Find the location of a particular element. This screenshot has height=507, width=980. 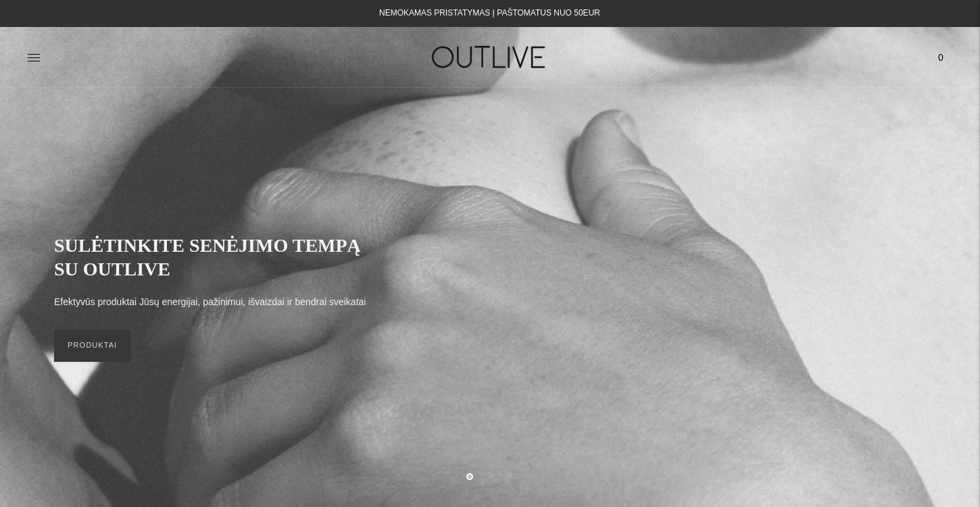

button: Move carousel to slide 2 is located at coordinates (490, 475).